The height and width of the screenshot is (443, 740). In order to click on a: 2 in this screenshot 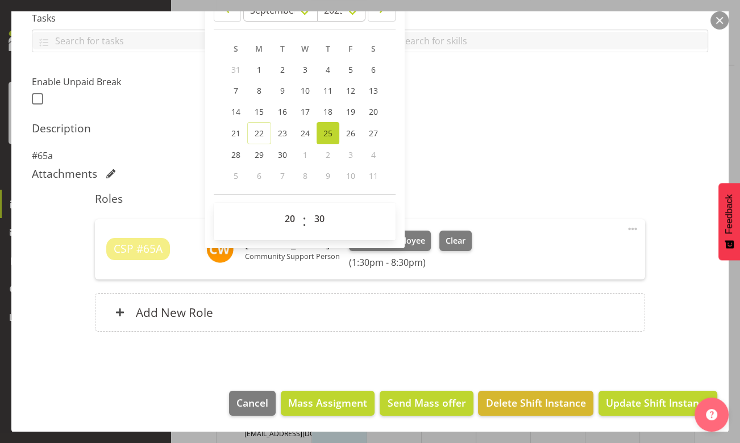, I will do `click(282, 69)`.